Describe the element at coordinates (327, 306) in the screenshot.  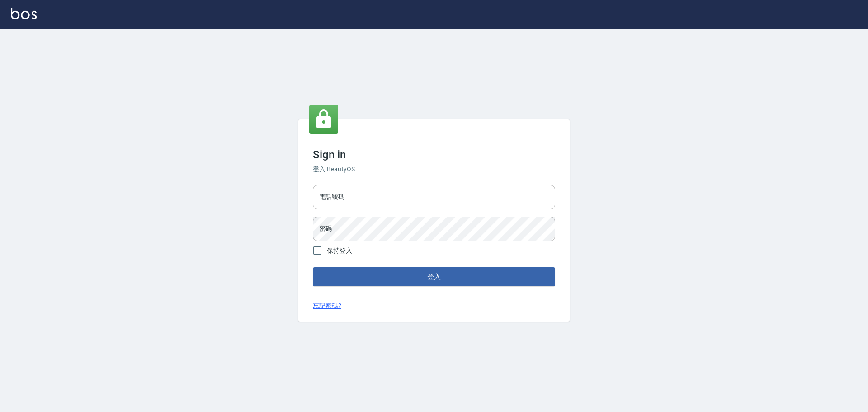
I see `a: 忘記密碼?` at that location.